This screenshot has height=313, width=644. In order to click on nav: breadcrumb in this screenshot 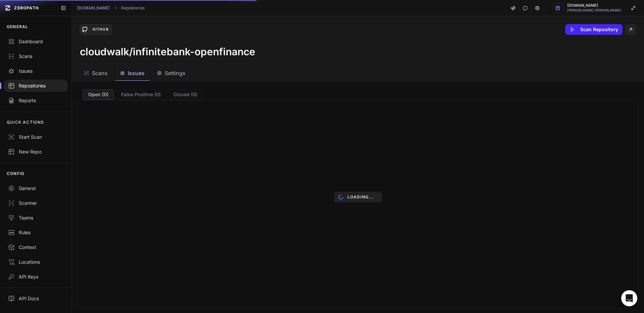, I will do `click(111, 8)`.